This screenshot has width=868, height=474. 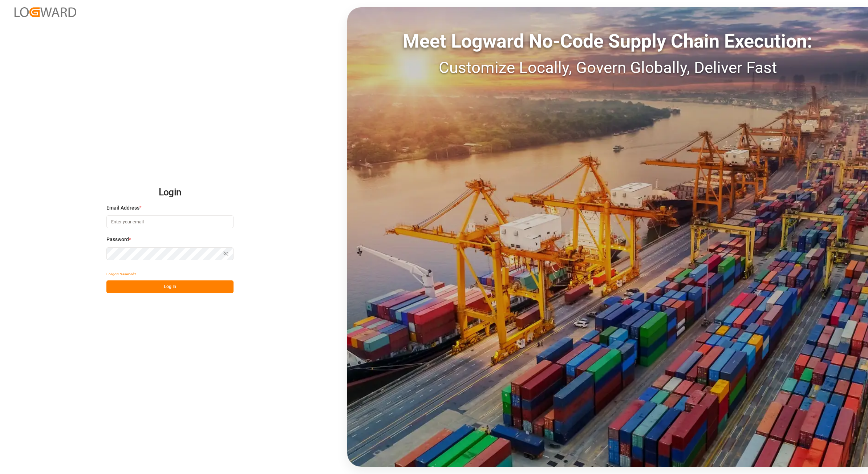 I want to click on button: Forgot Password?, so click(x=121, y=273).